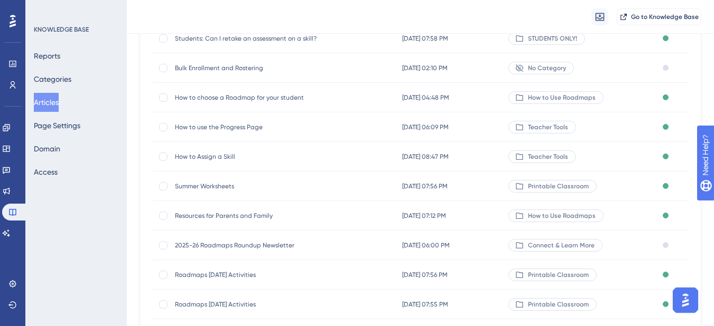 Image resolution: width=714 pixels, height=326 pixels. What do you see at coordinates (552, 39) in the screenshot?
I see `span: STUDENTS ONLY!` at bounding box center [552, 39].